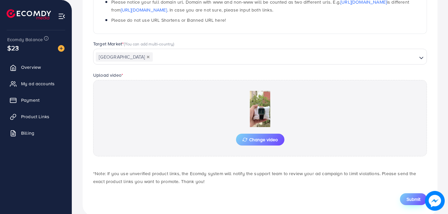 This screenshot has width=448, height=214. I want to click on a: Payment, so click(36, 100).